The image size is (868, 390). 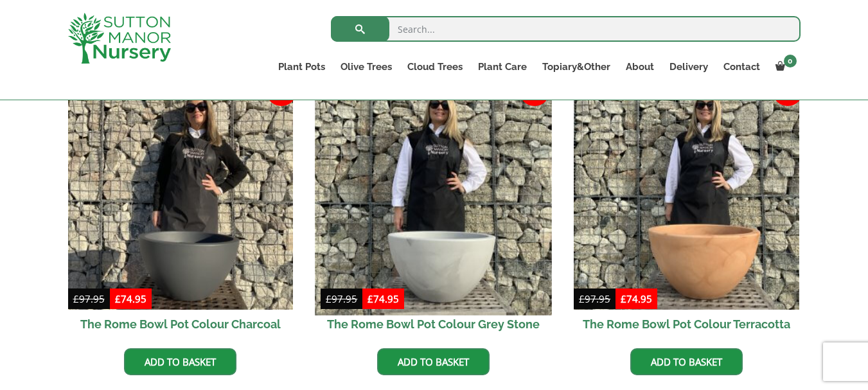 I want to click on img: logo, so click(x=119, y=38).